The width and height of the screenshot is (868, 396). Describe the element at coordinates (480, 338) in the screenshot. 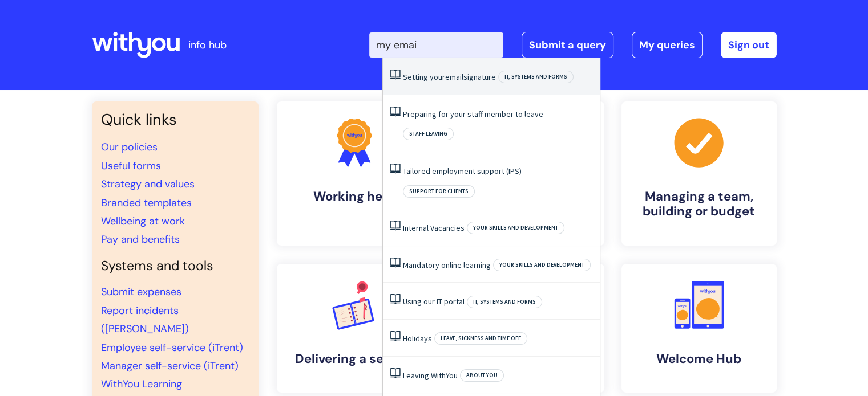

I see `span: Leave, sickness and time off` at that location.